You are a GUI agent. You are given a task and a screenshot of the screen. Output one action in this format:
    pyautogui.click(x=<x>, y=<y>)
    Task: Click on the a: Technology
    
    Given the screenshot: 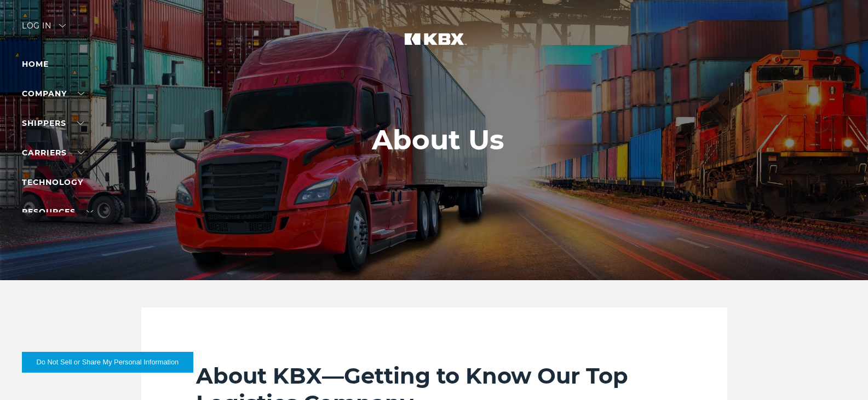 What is the action you would take?
    pyautogui.click(x=53, y=182)
    